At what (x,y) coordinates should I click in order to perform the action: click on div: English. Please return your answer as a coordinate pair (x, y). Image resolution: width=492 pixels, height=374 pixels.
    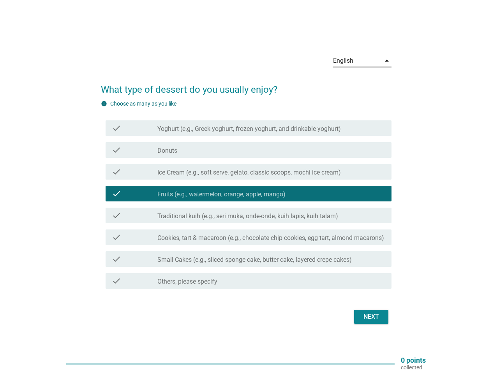
    Looking at the image, I should click on (343, 61).